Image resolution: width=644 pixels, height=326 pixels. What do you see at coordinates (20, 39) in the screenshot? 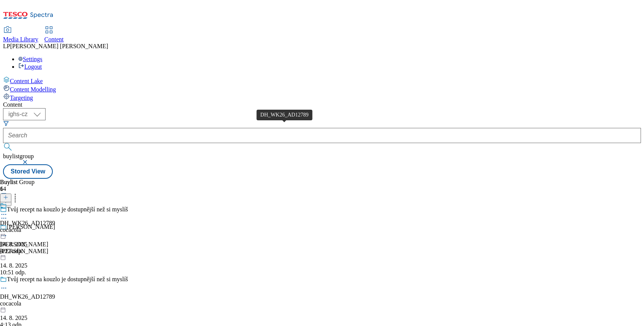
I see `span: Media Library` at bounding box center [20, 39].